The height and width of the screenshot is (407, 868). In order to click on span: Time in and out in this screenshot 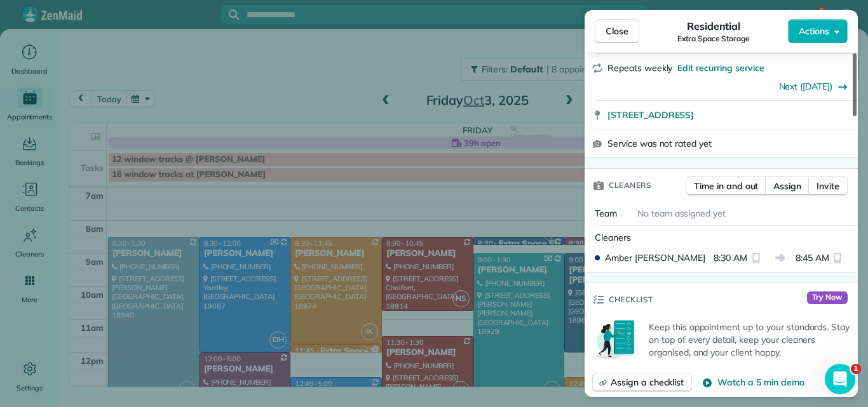, I will do `click(726, 186)`.